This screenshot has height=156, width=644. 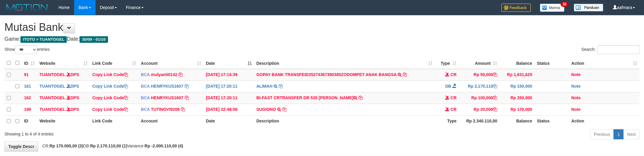 I want to click on td: Rp 150,000, so click(x=517, y=86).